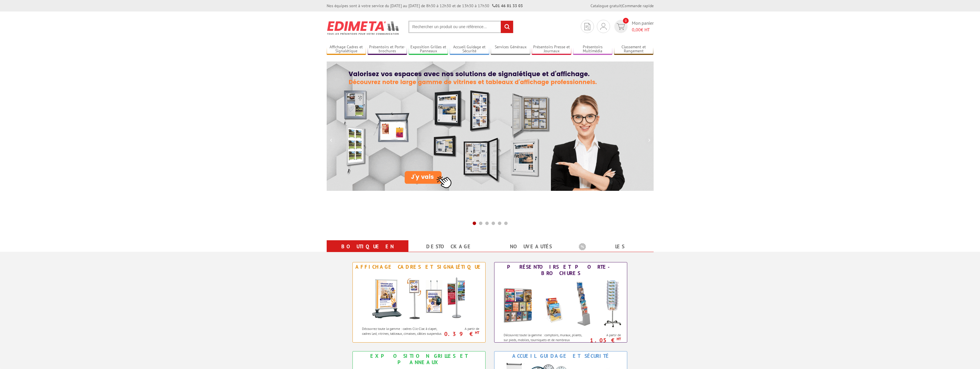 This screenshot has height=369, width=980. Describe the element at coordinates (510, 49) in the screenshot. I see `a: Services Généraux` at that location.